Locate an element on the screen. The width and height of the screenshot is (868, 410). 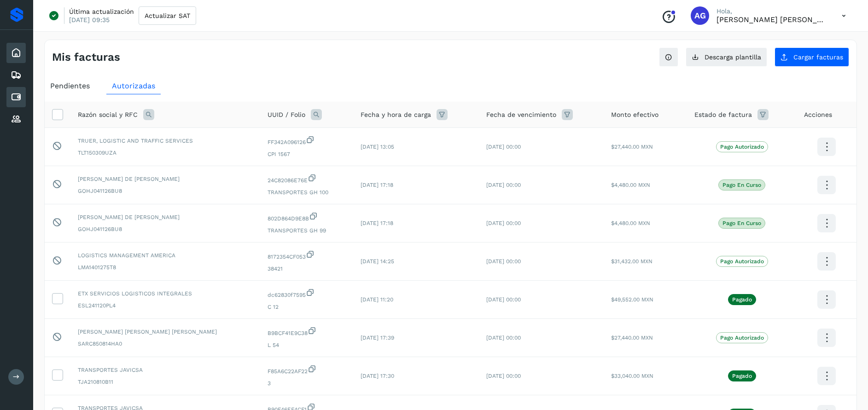
div: Proveedores is located at coordinates (16, 119).